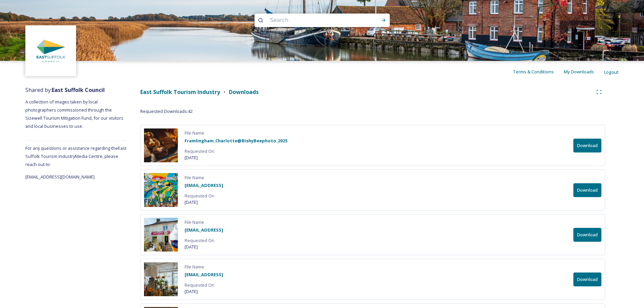 This screenshot has height=308, width=644. What do you see at coordinates (533, 72) in the screenshot?
I see `span: Terms & Conditions` at bounding box center [533, 72].